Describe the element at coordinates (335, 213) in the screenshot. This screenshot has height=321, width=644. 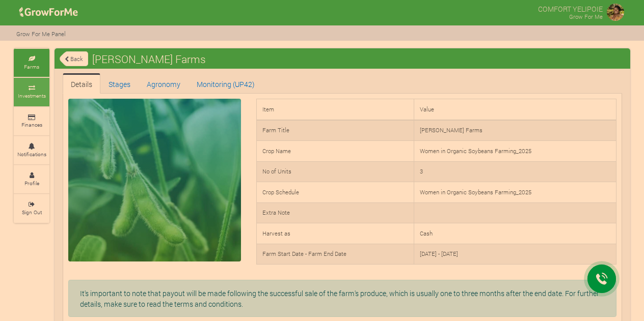
I see `td: Extra Note` at that location.